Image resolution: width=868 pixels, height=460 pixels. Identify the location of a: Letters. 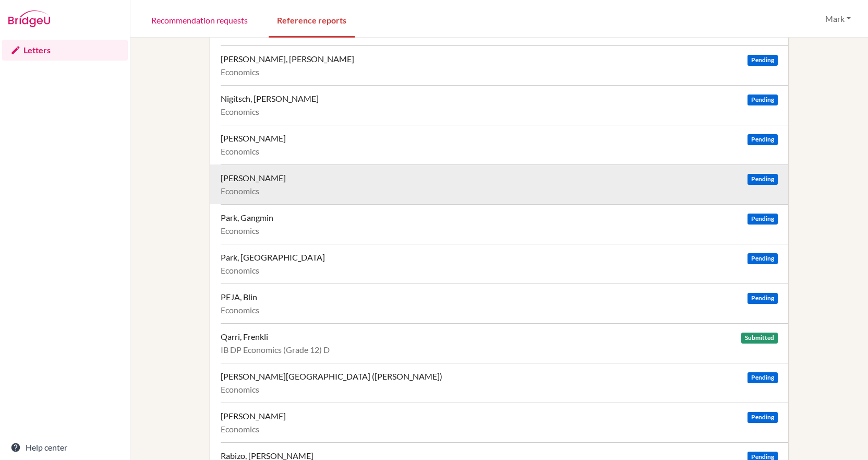
(65, 50).